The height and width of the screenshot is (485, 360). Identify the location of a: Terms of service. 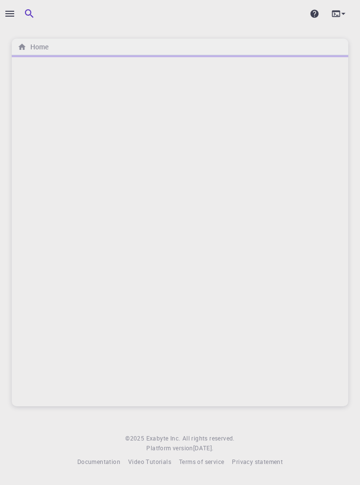
(201, 462).